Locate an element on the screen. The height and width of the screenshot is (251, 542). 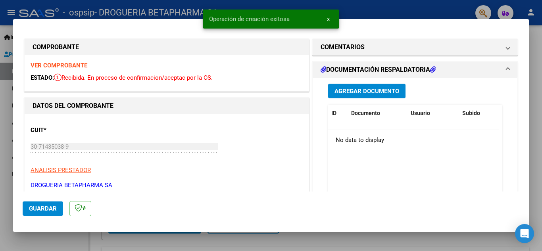
a: VER COMPROBANTE is located at coordinates (59, 65).